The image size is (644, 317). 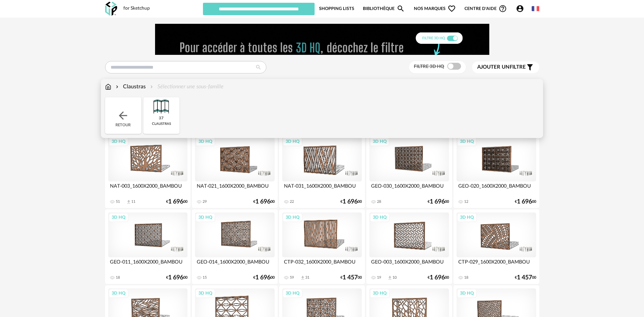 What do you see at coordinates (204, 278) in the screenshot?
I see `div: 15` at bounding box center [204, 278].